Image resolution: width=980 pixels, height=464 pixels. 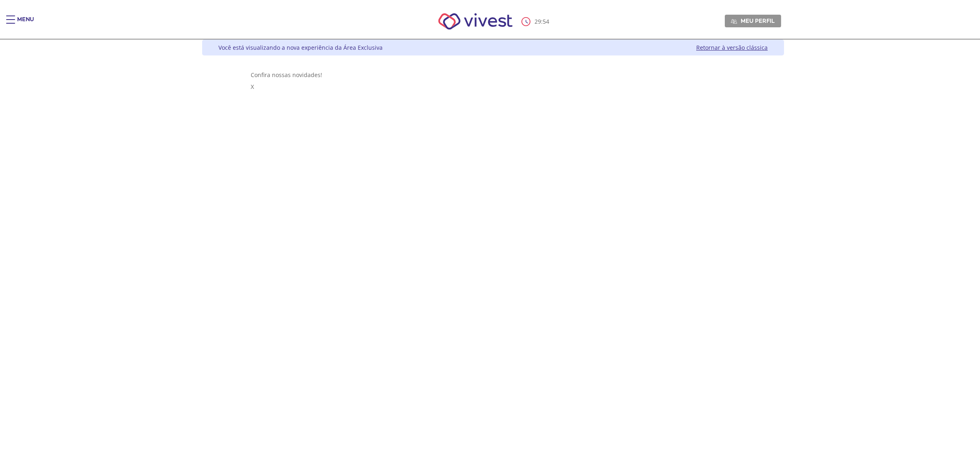 What do you see at coordinates (538, 22) in the screenshot?
I see `span: 29` at bounding box center [538, 22].